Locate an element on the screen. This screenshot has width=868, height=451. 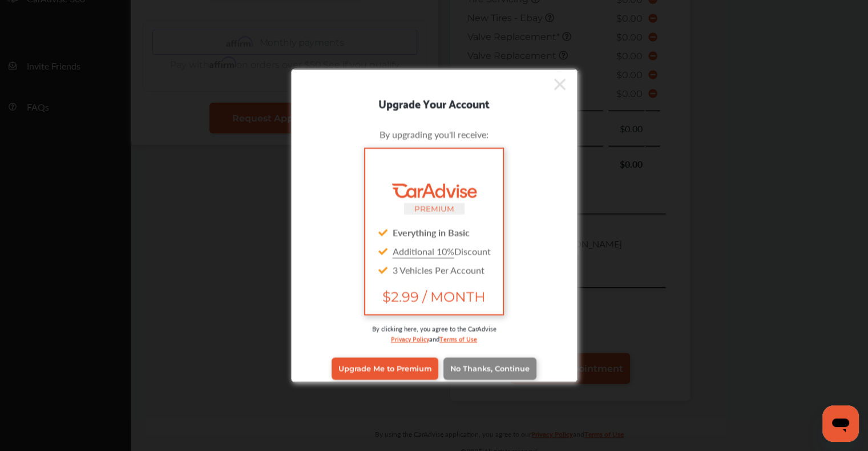
a: Privacy Policy is located at coordinates (410, 338).